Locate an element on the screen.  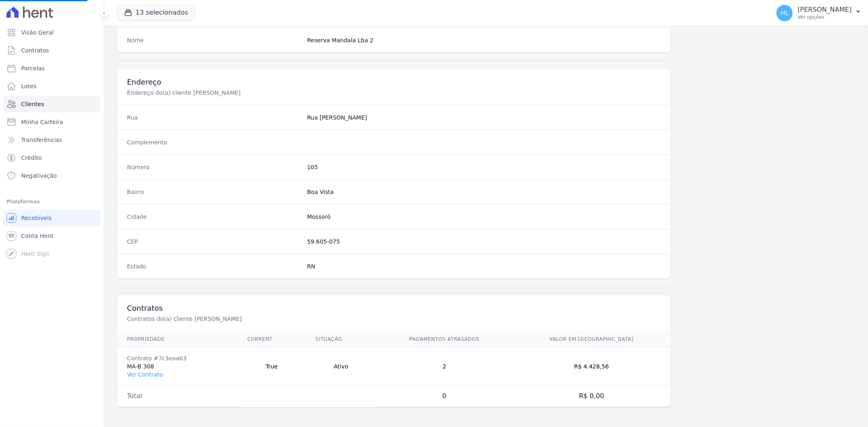
a: Lotes is located at coordinates (51, 87).